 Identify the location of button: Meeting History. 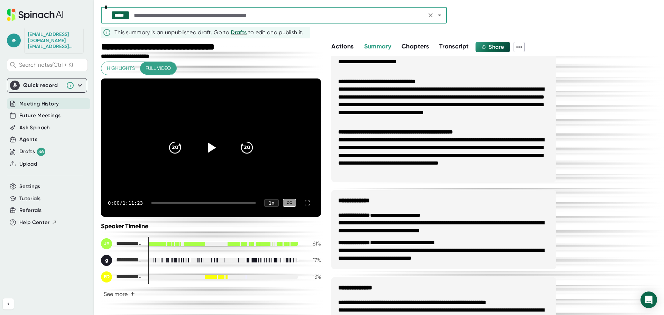
(39, 104).